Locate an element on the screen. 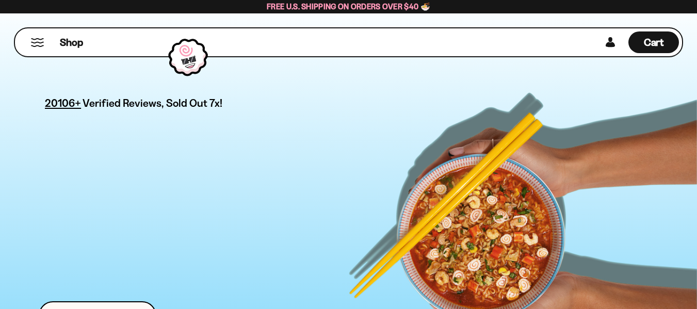  span: Verified Reviews, Sold Out 7x! is located at coordinates (152, 103).